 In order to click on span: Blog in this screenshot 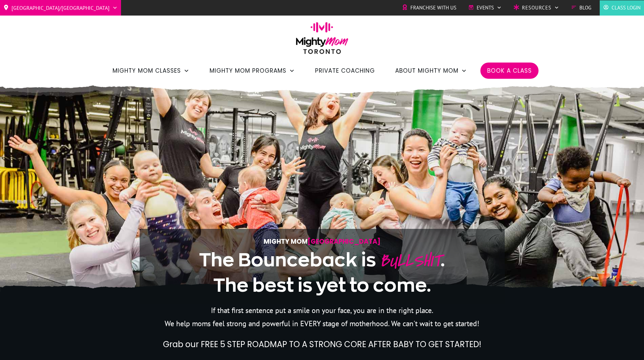, I will do `click(585, 8)`.